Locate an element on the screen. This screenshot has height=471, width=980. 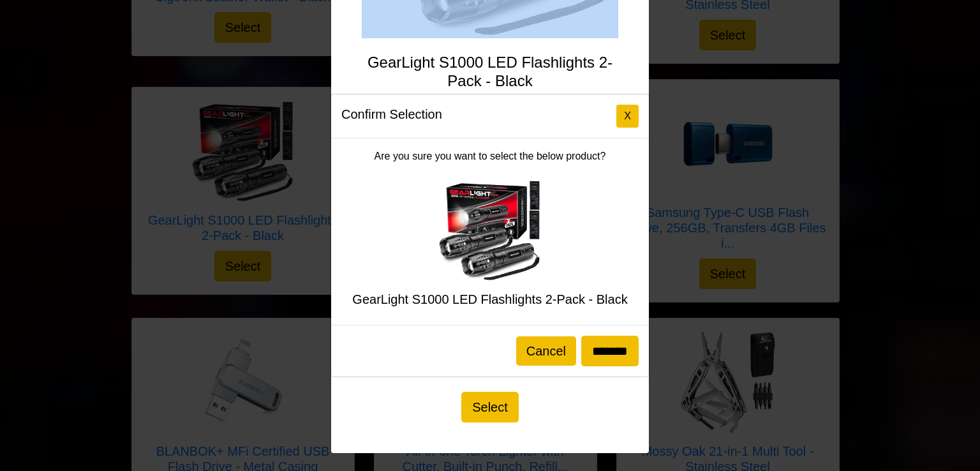
button: Close is located at coordinates (627, 116).